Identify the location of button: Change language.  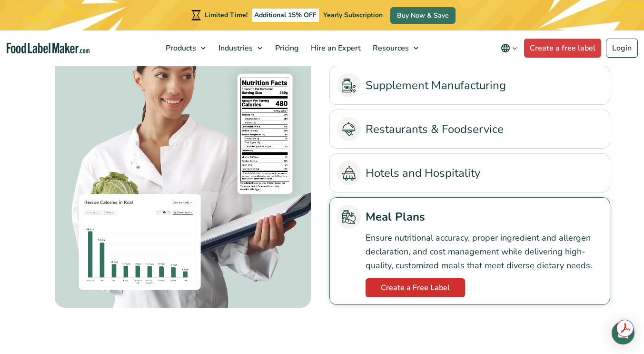
(509, 48).